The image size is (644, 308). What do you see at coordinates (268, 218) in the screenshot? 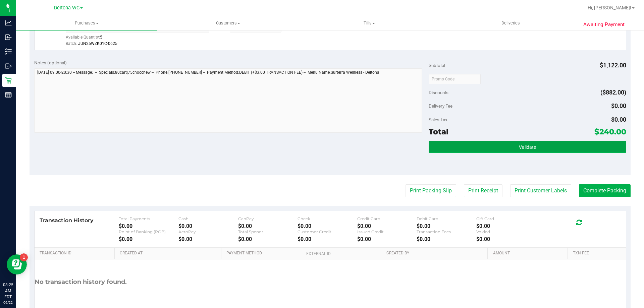
I see `div: CanPay` at bounding box center [268, 218].